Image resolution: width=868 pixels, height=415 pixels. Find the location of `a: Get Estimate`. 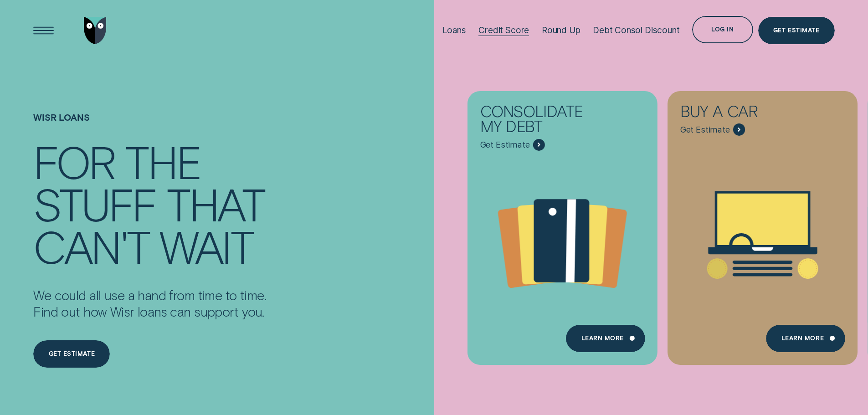

a: Get Estimate is located at coordinates (796, 31).